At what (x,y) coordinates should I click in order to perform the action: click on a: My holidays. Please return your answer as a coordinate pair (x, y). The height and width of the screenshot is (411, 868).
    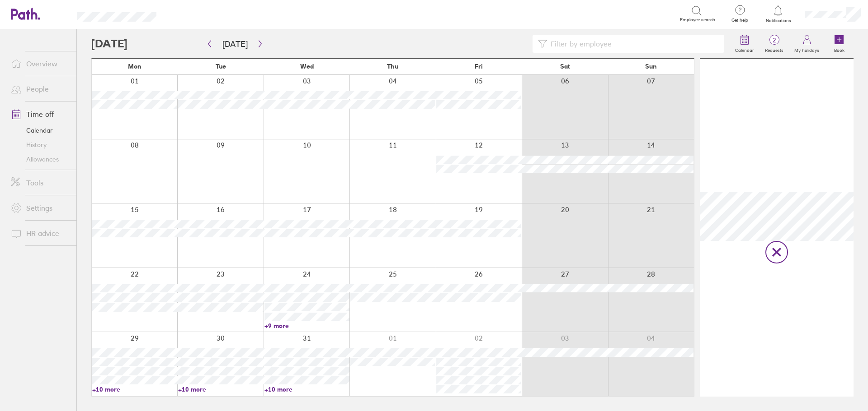
    Looking at the image, I should click on (807, 44).